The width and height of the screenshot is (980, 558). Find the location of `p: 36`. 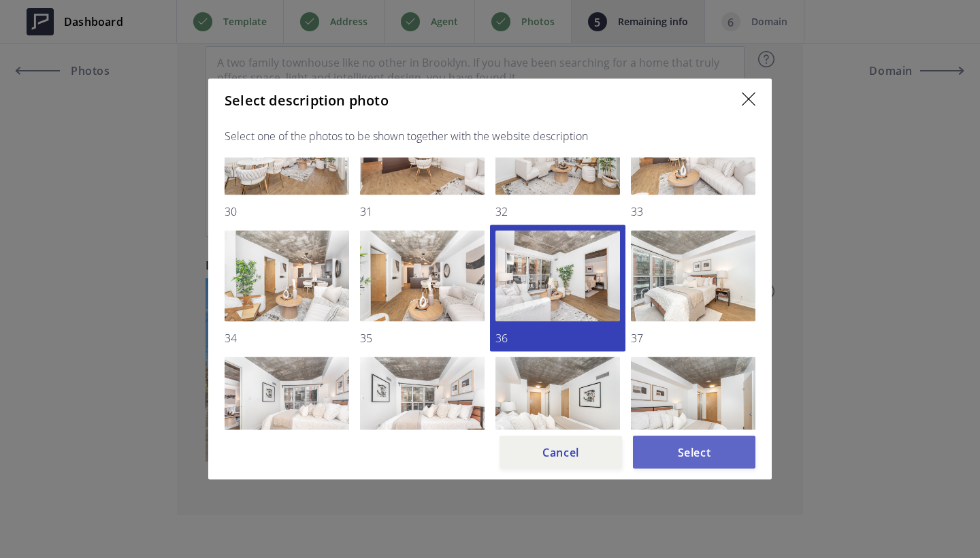

p: 36 is located at coordinates (557, 338).